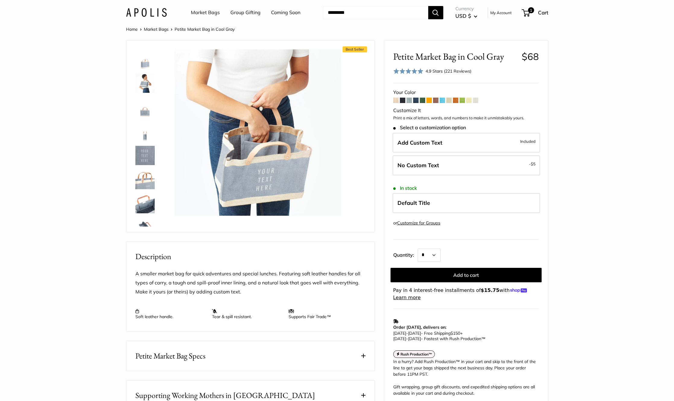 This screenshot has width=674, height=401. I want to click on label: Quantity:, so click(405, 254).